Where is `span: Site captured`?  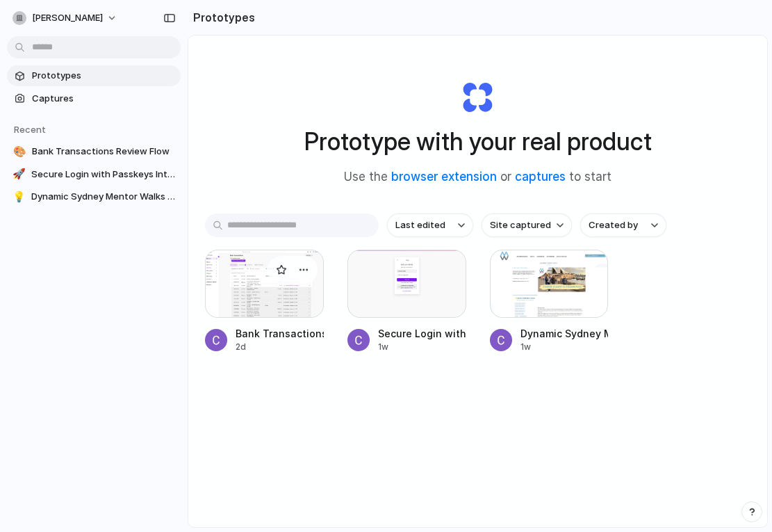
span: Site captured is located at coordinates (520, 225).